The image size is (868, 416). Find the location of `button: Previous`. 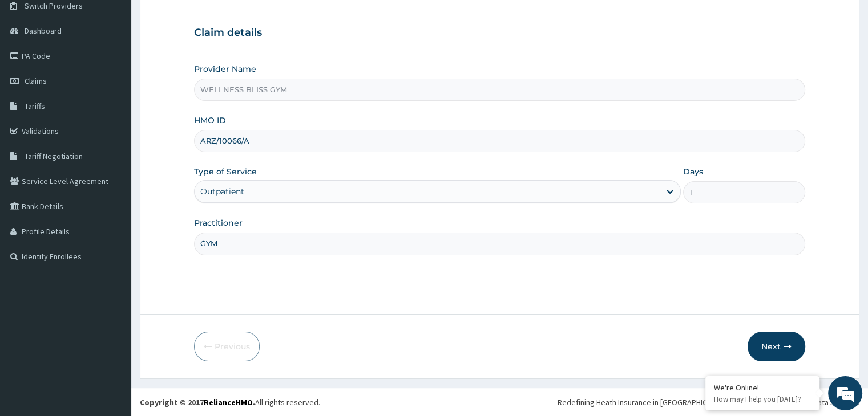

button: Previous is located at coordinates (226, 346).